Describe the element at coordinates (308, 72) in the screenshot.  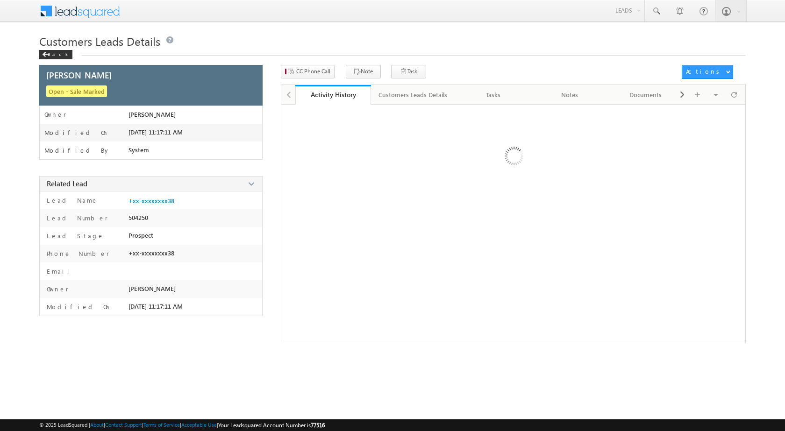
I see `button: CC Phone Call` at that location.